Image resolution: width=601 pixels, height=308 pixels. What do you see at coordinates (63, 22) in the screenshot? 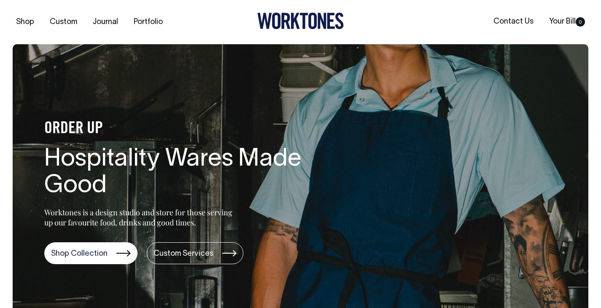
I see `a: Custom` at bounding box center [63, 22].